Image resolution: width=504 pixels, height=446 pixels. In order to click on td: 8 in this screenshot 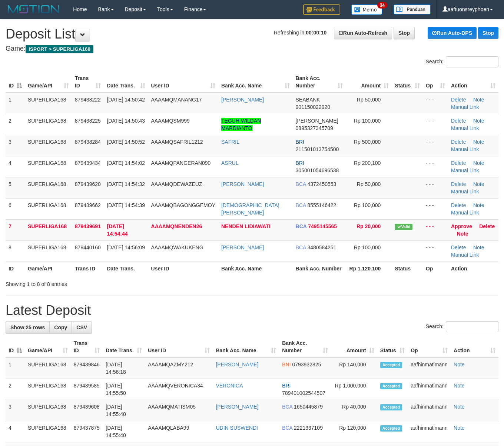, I will do `click(15, 251)`.